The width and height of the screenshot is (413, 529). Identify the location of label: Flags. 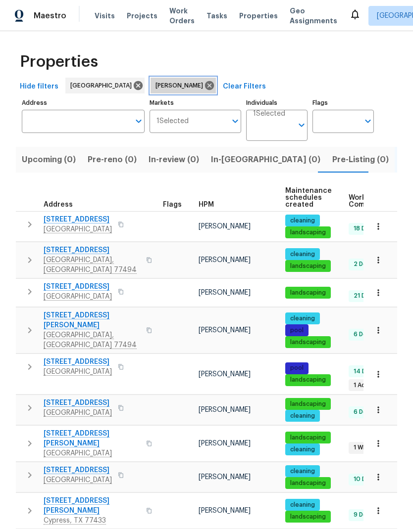
(343, 103).